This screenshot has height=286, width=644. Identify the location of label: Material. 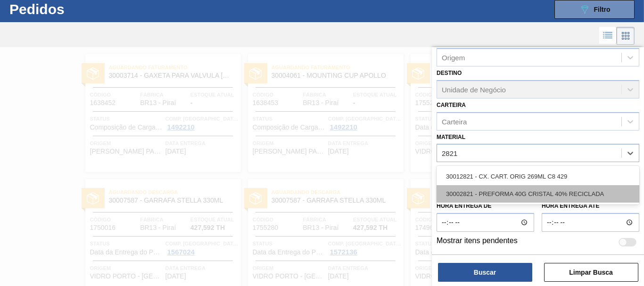
(451, 137).